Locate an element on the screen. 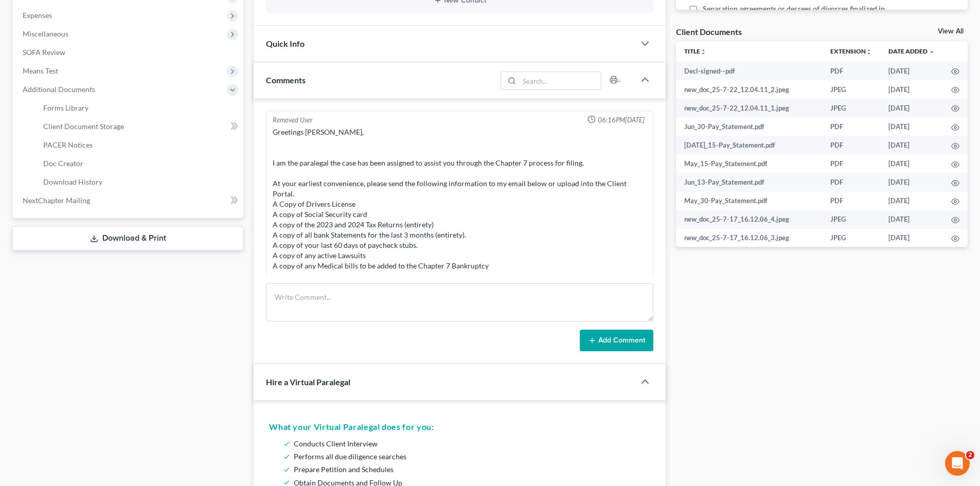  li: Performs all due diligence searches is located at coordinates (470, 456).